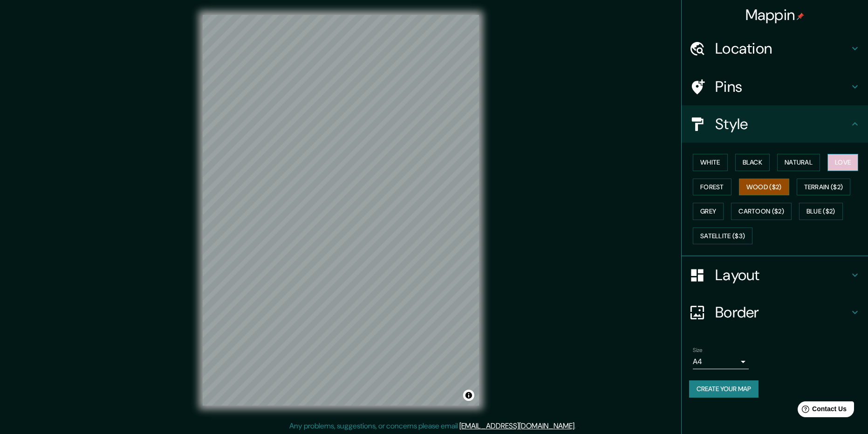 The height and width of the screenshot is (434, 868). What do you see at coordinates (724, 389) in the screenshot?
I see `button: Create your map` at bounding box center [724, 389].